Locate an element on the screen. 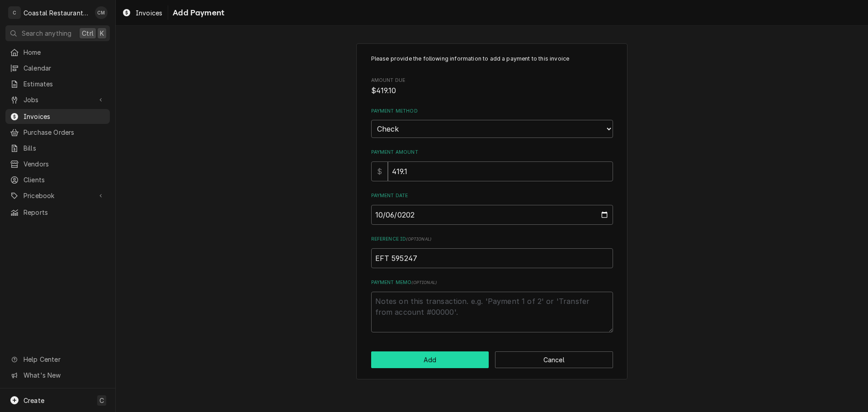  a: Home is located at coordinates (58, 52).